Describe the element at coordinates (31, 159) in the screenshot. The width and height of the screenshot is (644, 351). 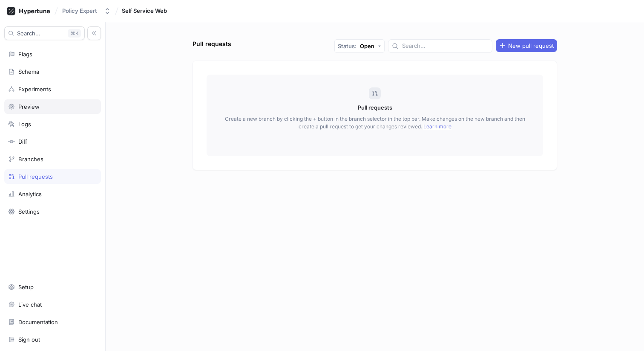
I see `div: Branches` at that location.